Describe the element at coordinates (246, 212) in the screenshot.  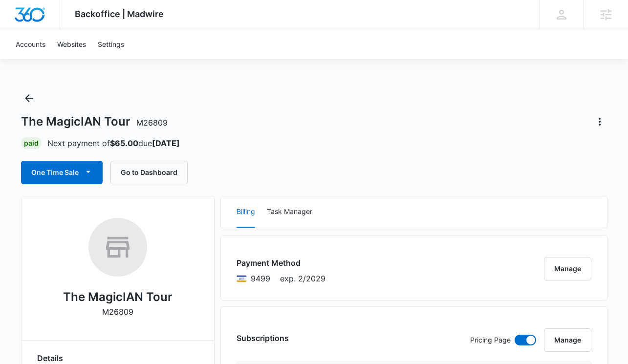
I see `button: Billing` at that location.